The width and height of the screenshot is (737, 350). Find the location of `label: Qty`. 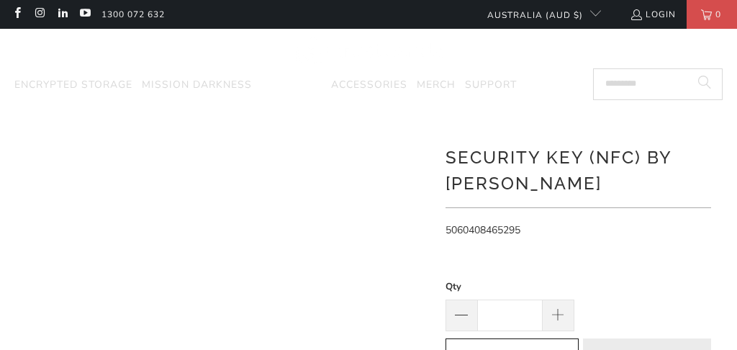

label: Qty is located at coordinates (510, 287).